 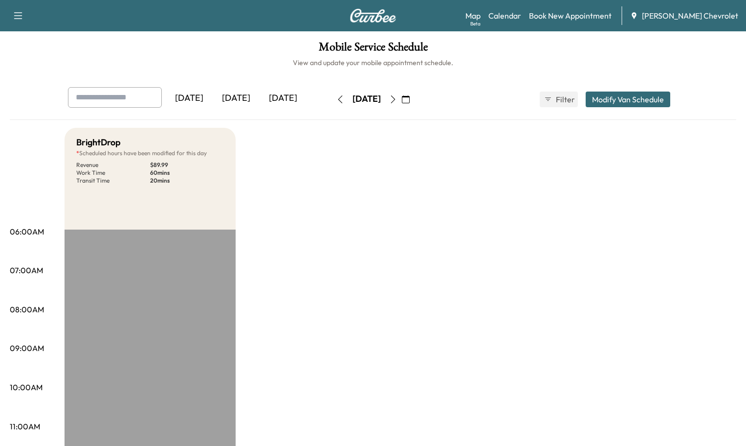 What do you see at coordinates (565, 99) in the screenshot?
I see `span: Filter` at bounding box center [565, 99].